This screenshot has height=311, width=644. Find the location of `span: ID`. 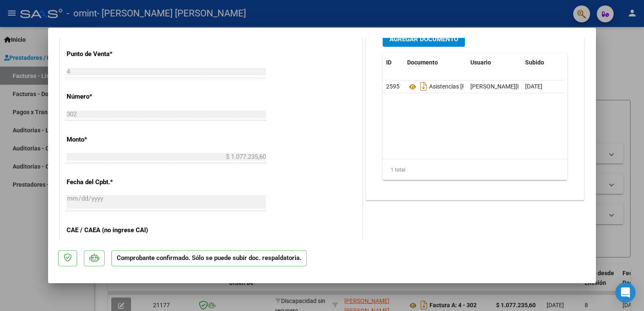

span: ID is located at coordinates (388, 62).